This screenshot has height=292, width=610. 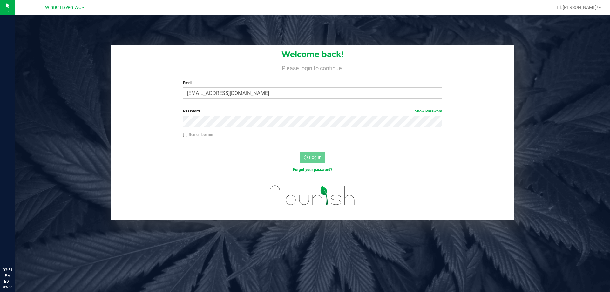 I want to click on a: Show Password, so click(x=429, y=111).